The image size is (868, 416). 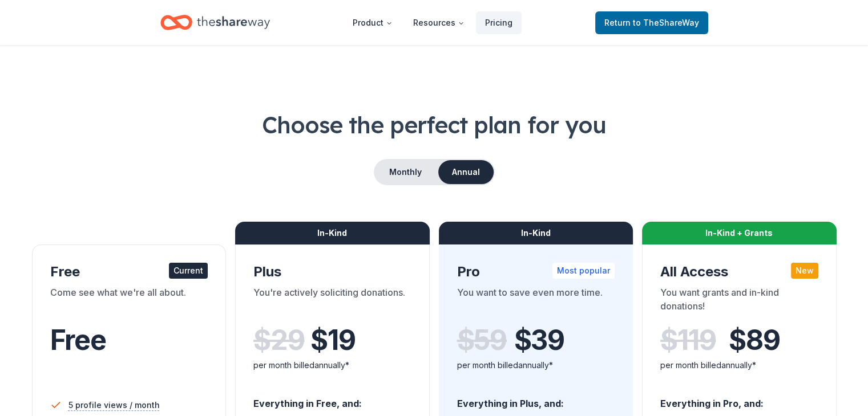 I want to click on span: $ 39, so click(x=540, y=341).